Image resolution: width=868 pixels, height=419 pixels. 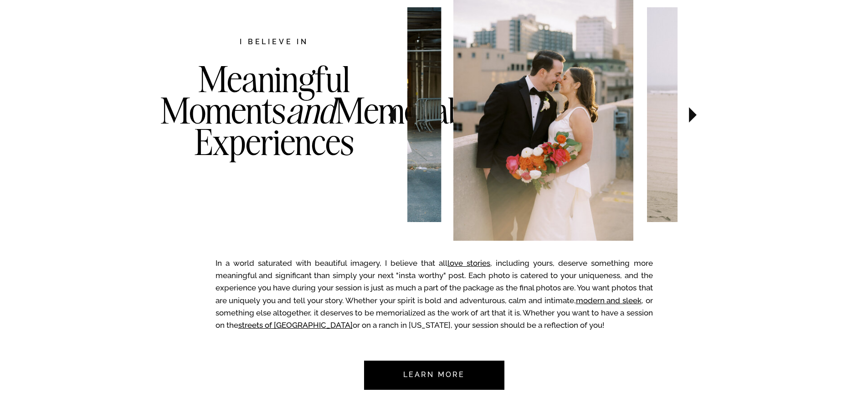 What do you see at coordinates (469, 263) in the screenshot?
I see `a: love stories` at bounding box center [469, 263].